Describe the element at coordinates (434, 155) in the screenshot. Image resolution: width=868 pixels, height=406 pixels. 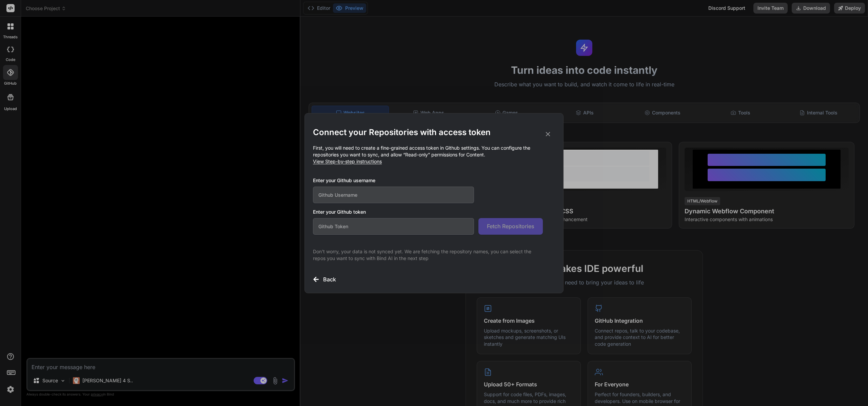
I see `p: First, you will need to create a fine-grained access token in Github settings. You can configure ...` at that location.